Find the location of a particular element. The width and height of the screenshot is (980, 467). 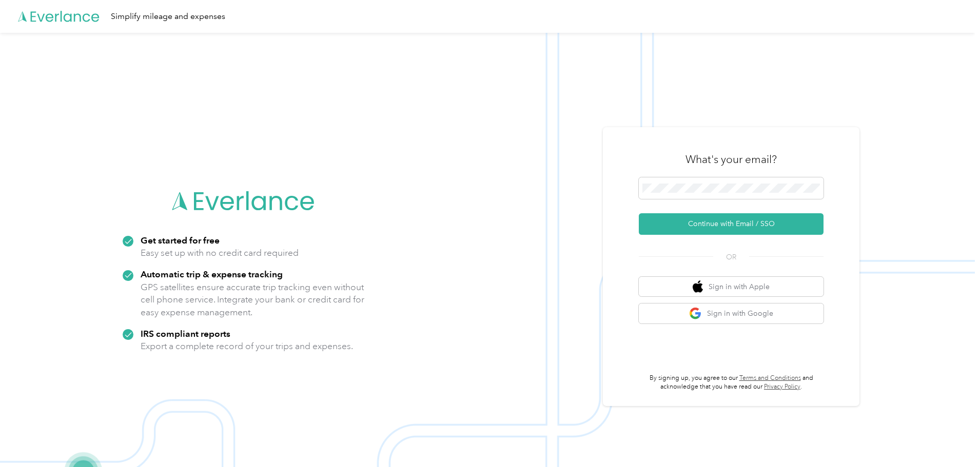

button: google logoSign in with Google is located at coordinates (731, 313).